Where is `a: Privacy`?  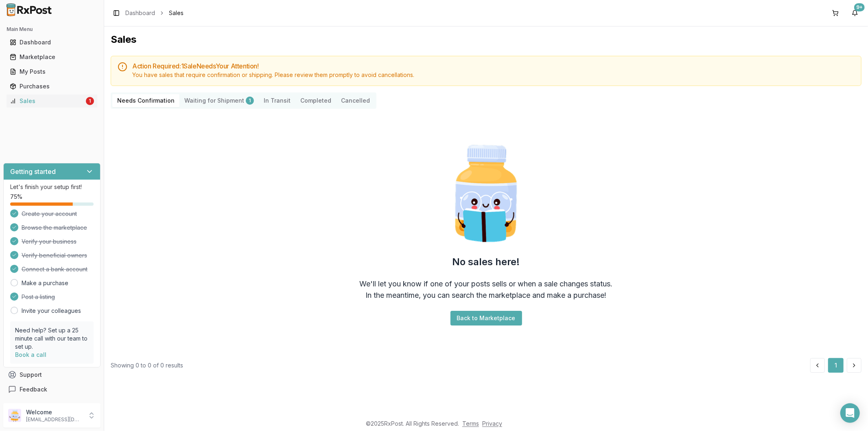 a: Privacy is located at coordinates (491, 423).